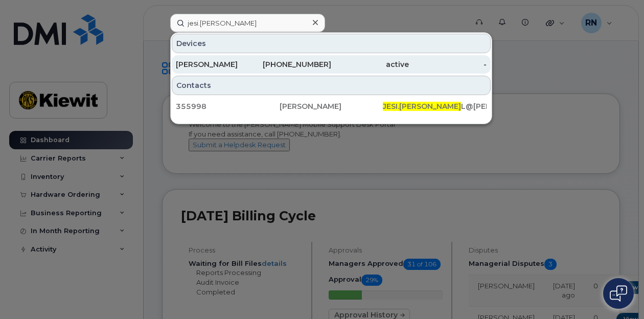 This screenshot has width=644, height=319. What do you see at coordinates (370, 64) in the screenshot?
I see `div: active` at bounding box center [370, 64].